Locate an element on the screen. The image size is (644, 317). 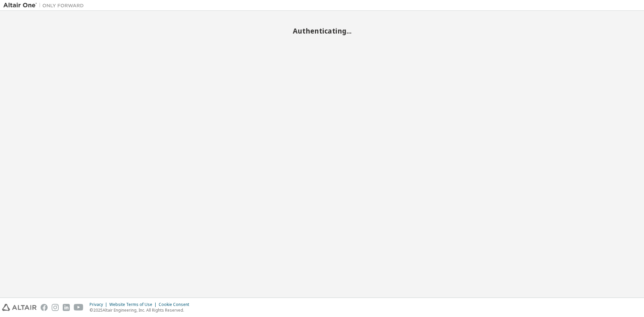
img: altair_logo.svg is located at coordinates (19, 307).